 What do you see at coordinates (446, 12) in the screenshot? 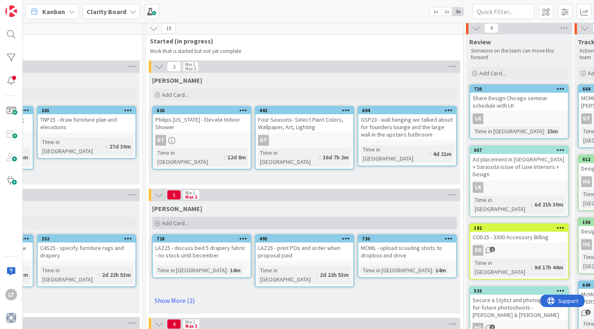
I see `span: 2x` at bounding box center [446, 12].